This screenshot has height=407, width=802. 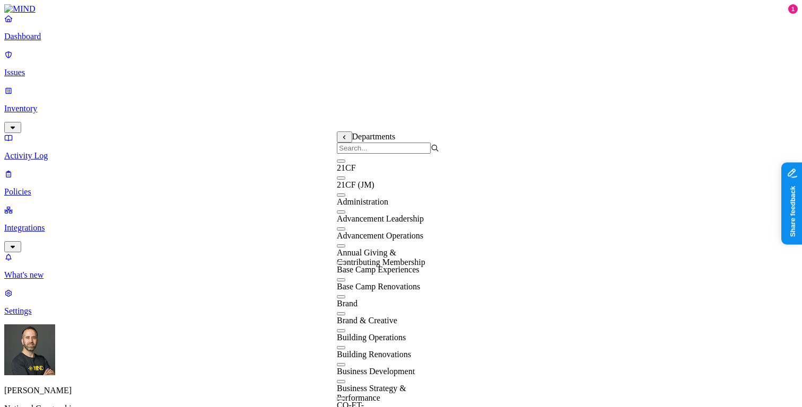 I want to click on span: Base Camp Experiences, so click(x=378, y=270).